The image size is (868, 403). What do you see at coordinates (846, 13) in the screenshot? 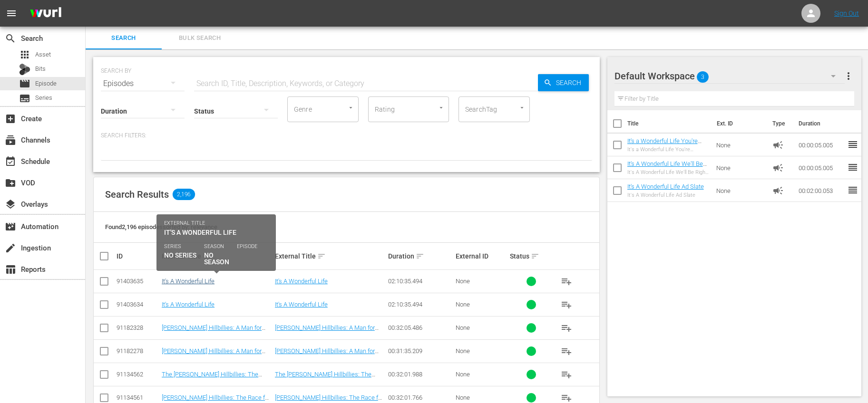
I see `a: Sign Out` at bounding box center [846, 13].